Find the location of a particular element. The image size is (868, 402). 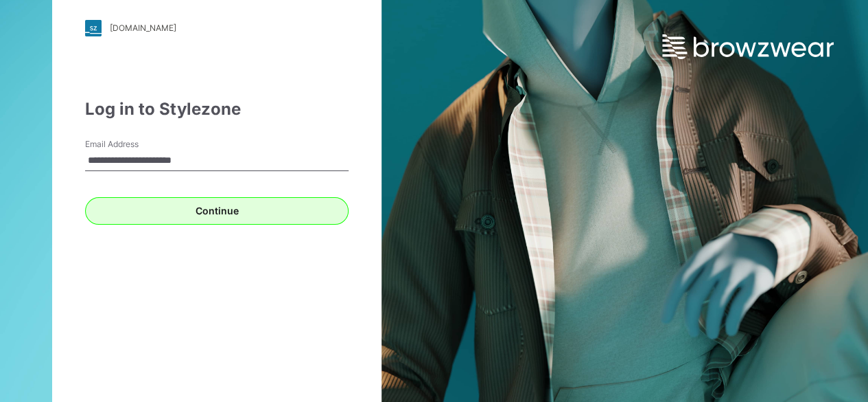

label: Email Address is located at coordinates (133, 144).